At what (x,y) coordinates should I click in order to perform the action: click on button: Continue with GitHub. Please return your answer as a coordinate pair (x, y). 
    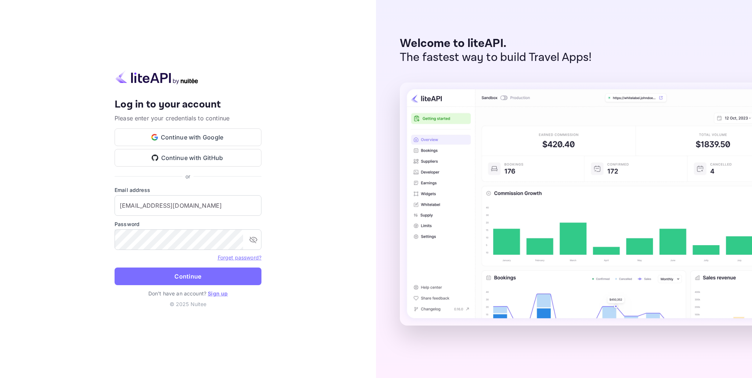
    Looking at the image, I should click on (188, 158).